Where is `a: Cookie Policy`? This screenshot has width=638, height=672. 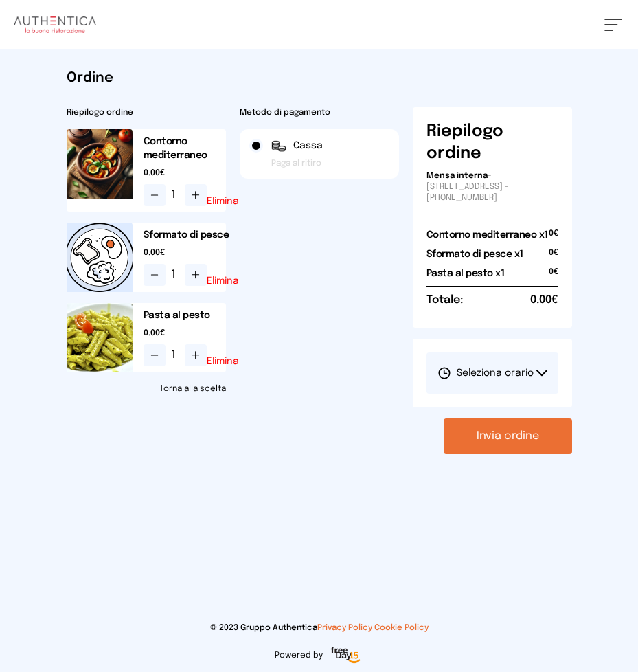 a: Cookie Policy is located at coordinates (401, 628).